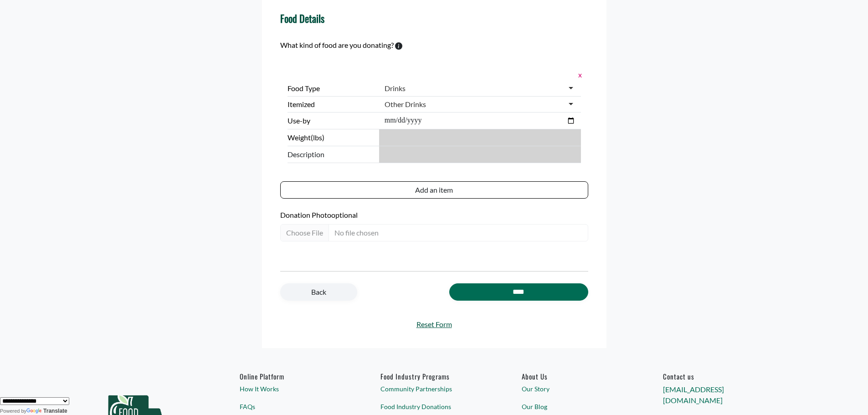 This screenshot has width=868, height=415. Describe the element at coordinates (395, 88) in the screenshot. I see `div: Drinks` at that location.